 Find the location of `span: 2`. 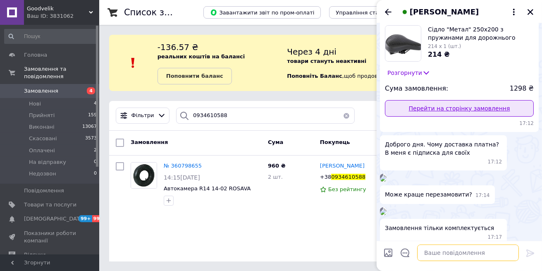

span: 2 is located at coordinates (95, 151).